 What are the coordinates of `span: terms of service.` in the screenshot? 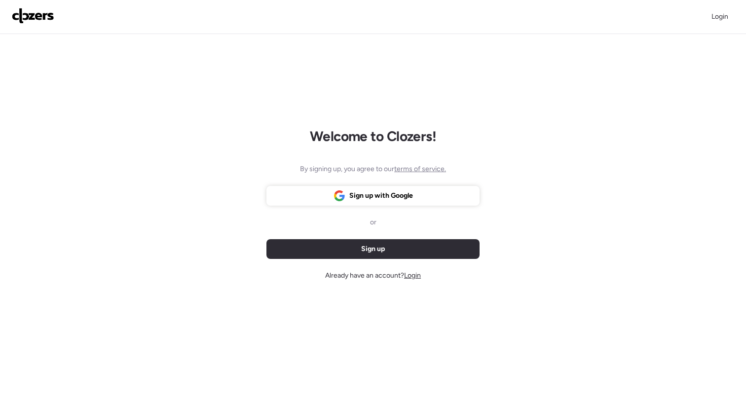 It's located at (420, 169).